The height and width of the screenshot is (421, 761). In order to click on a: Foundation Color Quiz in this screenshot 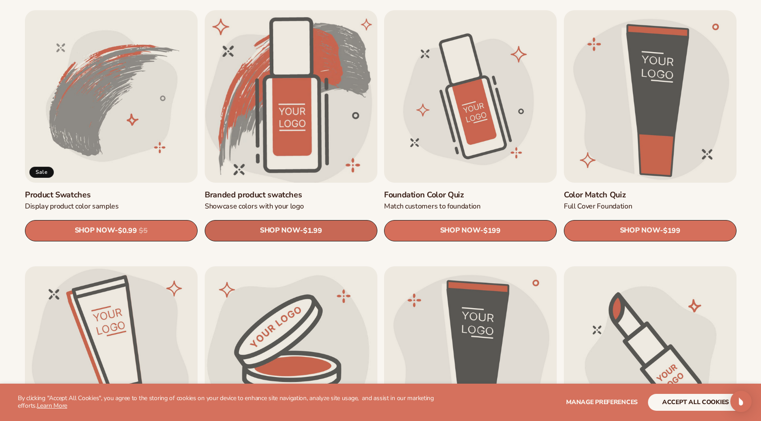, I will do `click(470, 194)`.